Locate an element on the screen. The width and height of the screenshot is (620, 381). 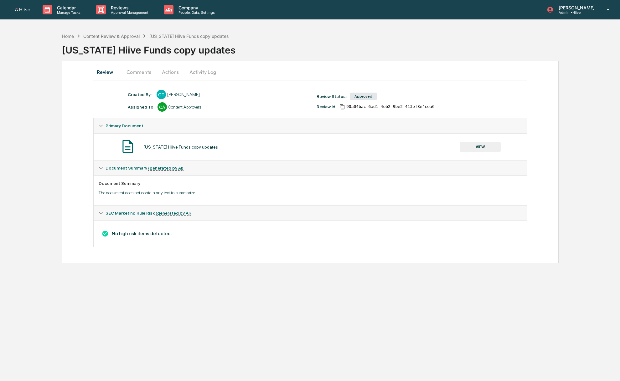
p: Admin • Hiive is located at coordinates (576, 13).